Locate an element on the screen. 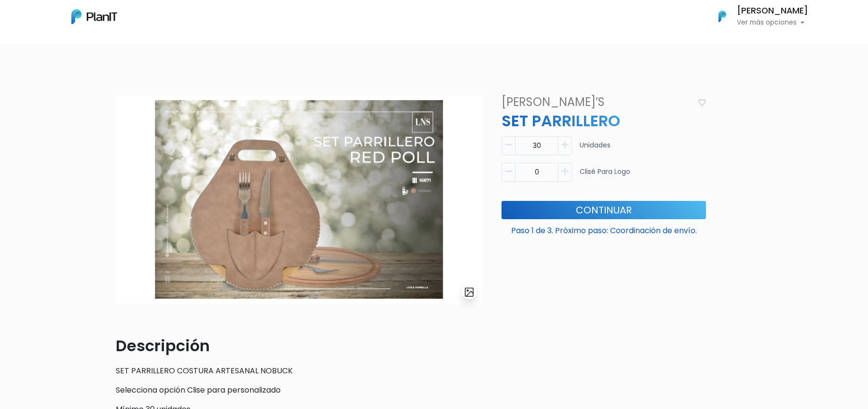  img: heart_icon is located at coordinates (702, 103).